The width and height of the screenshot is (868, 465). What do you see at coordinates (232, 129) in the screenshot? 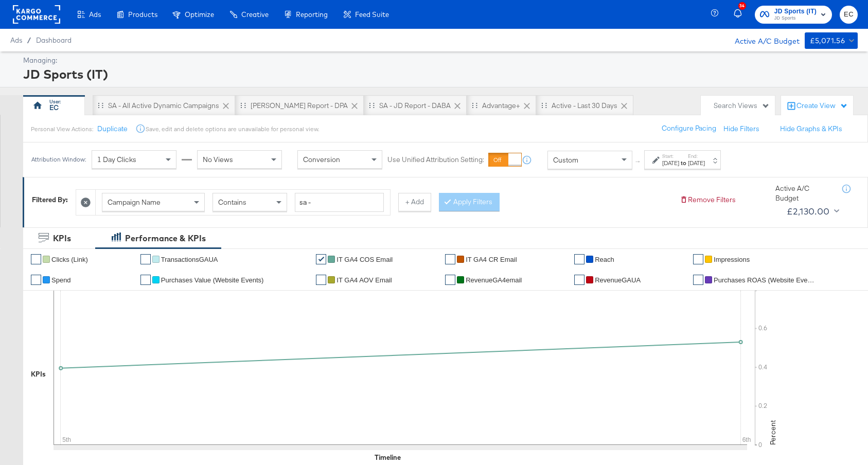
I see `div: Save, edit and delete options are unavailable for personal view.` at bounding box center [232, 129].